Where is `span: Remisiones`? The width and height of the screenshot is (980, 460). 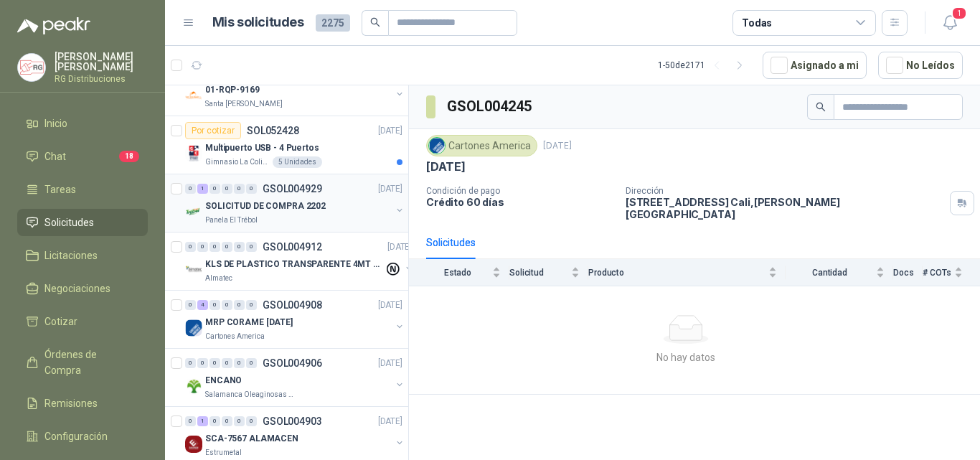
span: Remisiones is located at coordinates (71, 403).